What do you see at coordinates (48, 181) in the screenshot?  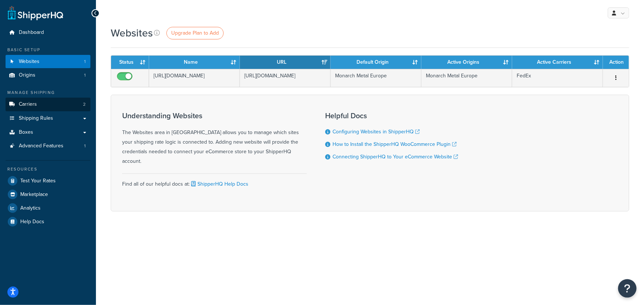 I see `a: Test Your Rates` at bounding box center [48, 181].